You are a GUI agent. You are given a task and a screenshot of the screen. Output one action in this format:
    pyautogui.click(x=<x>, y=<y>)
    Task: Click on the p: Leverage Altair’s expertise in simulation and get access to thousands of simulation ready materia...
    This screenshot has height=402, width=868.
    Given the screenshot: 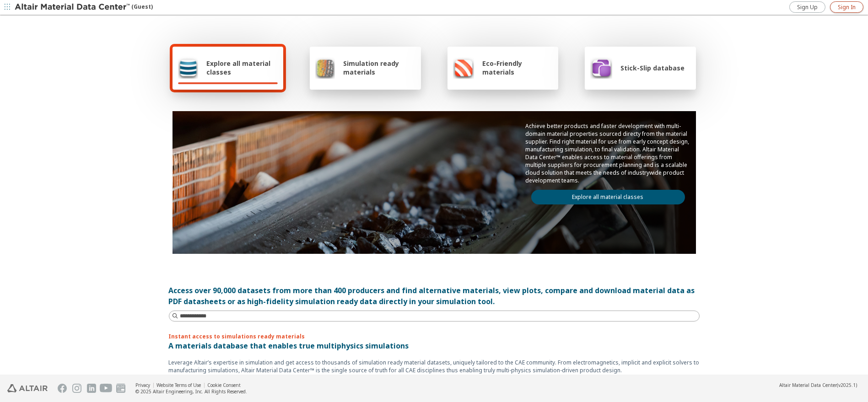 What is the action you would take?
    pyautogui.click(x=434, y=366)
    